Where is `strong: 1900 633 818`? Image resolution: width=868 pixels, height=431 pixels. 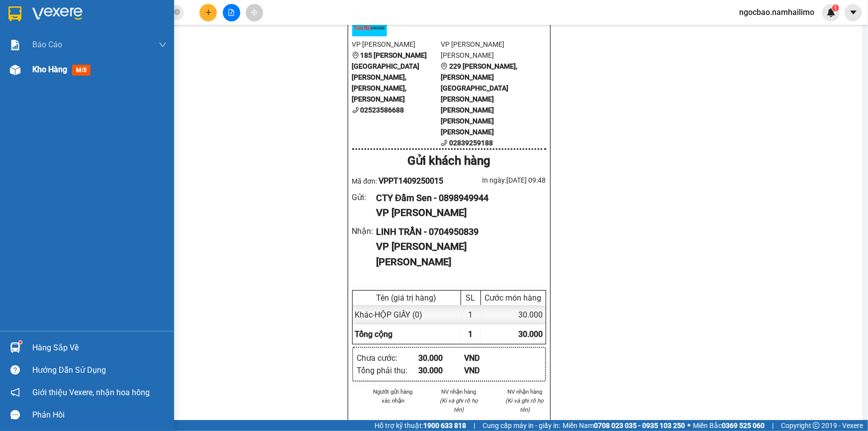
strong: 1900 633 818 is located at coordinates (445, 426).